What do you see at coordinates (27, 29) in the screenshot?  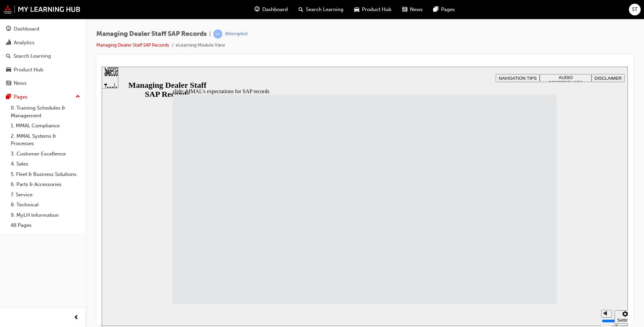 I see `div: Dashboard` at bounding box center [27, 29].